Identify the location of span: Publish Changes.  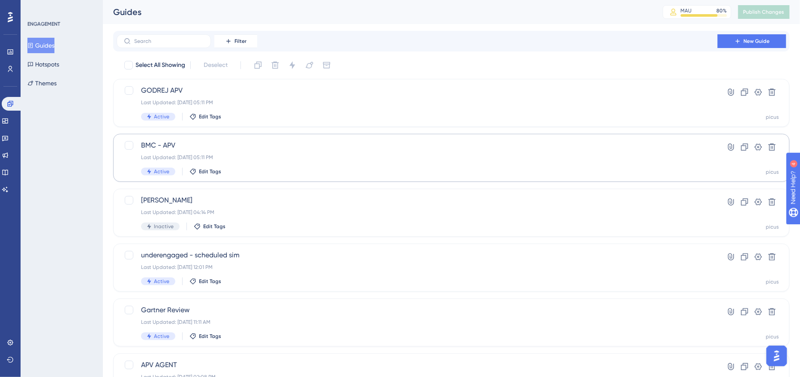
(764, 12).